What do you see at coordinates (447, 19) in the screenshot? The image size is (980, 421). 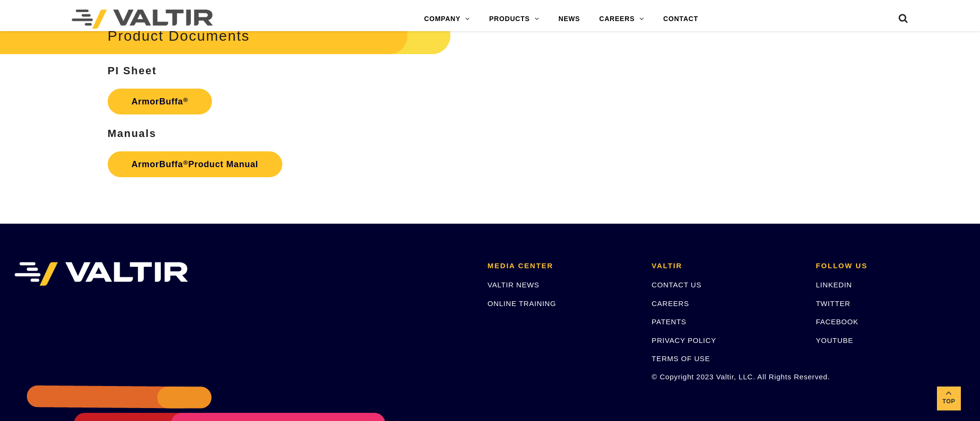 I see `a: COMPANY` at bounding box center [447, 19].